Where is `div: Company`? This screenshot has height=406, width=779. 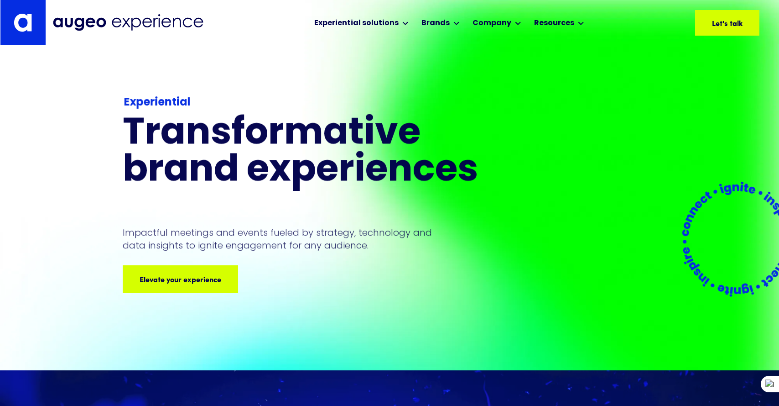 div: Company is located at coordinates (492, 23).